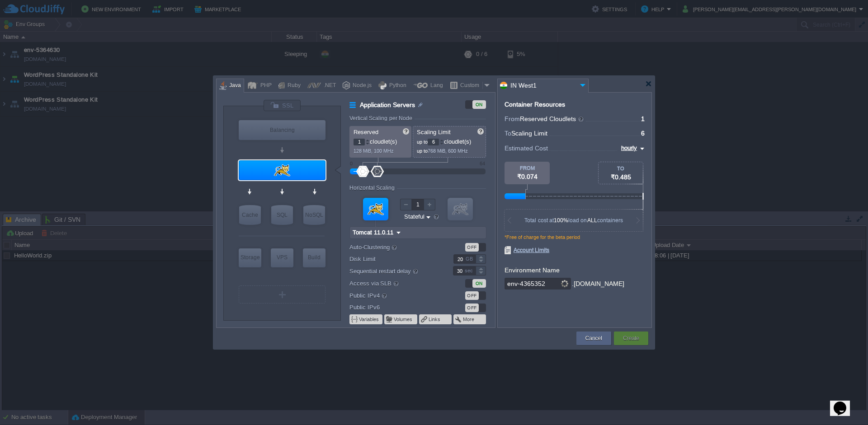 This screenshot has width=868, height=425. What do you see at coordinates (527, 168) in the screenshot?
I see `div: FROM` at bounding box center [527, 168].